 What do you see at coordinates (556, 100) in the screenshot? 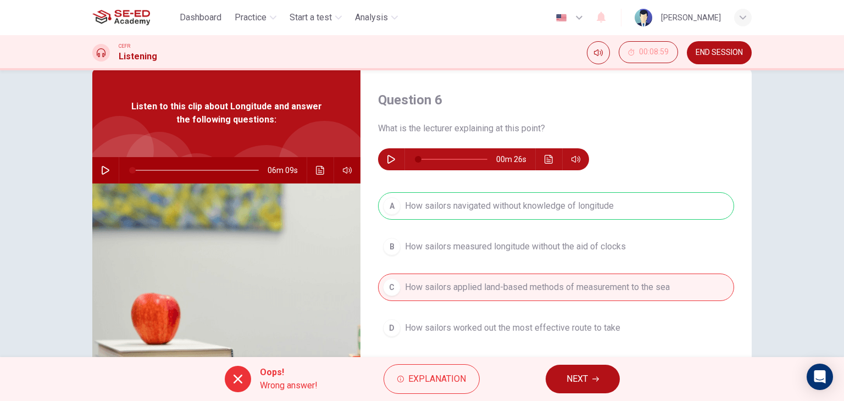
I see `h4: Question 6` at bounding box center [556, 100].